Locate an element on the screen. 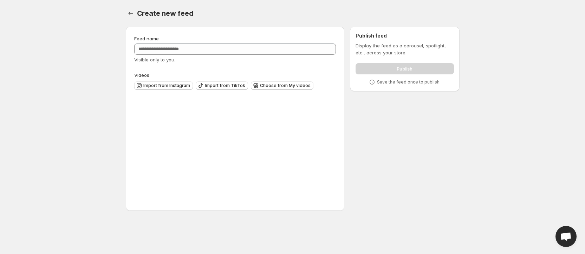 The width and height of the screenshot is (585, 254). span: Create new feed is located at coordinates (165, 13).